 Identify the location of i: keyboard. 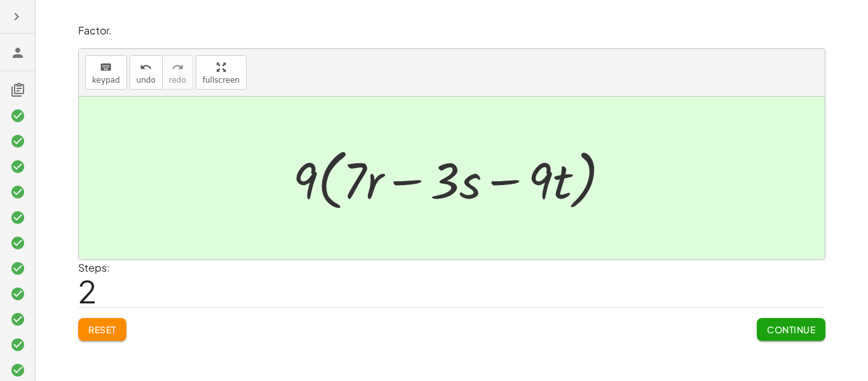
(106, 67).